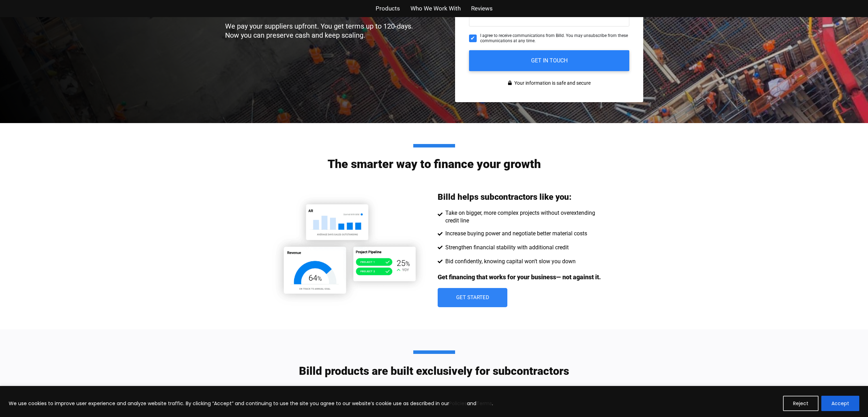 The width and height of the screenshot is (868, 417). I want to click on span: Who We Work With, so click(435, 9).